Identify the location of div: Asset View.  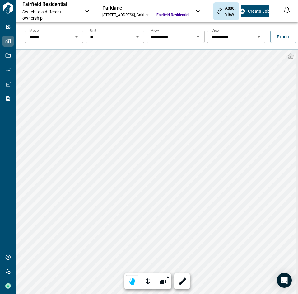
(226, 11).